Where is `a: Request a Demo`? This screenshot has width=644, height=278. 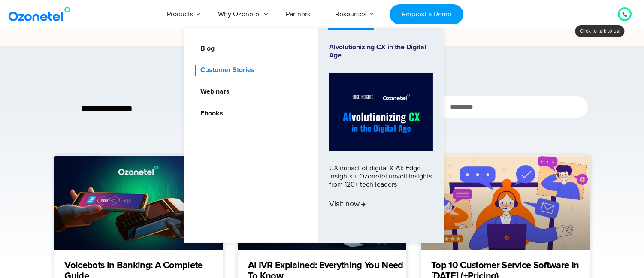 a: Request a Demo is located at coordinates (426, 14).